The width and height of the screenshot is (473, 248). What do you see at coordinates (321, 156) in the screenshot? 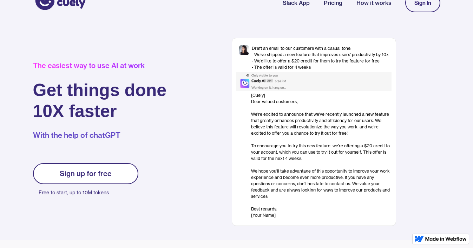
I see `div: [Cuely] Dear valued customers, ‍ We're excited to announce that we've recently launched a new fea...` at bounding box center [321, 156].